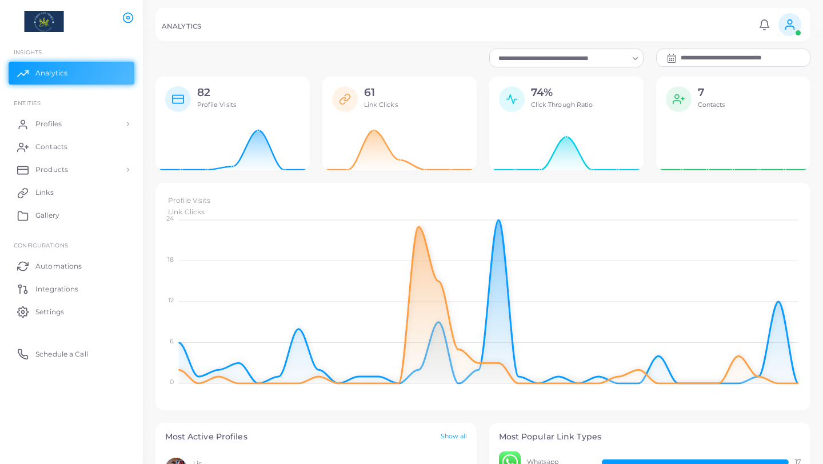  Describe the element at coordinates (206, 437) in the screenshot. I see `h4: Most Active Profiles` at that location.